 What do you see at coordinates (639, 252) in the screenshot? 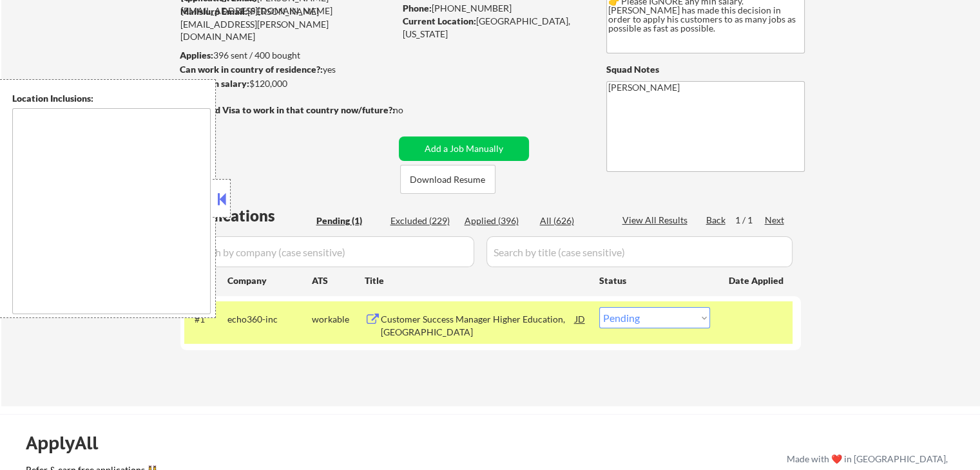
I see `input: Search by title (case sensitive)` at bounding box center [639, 252].